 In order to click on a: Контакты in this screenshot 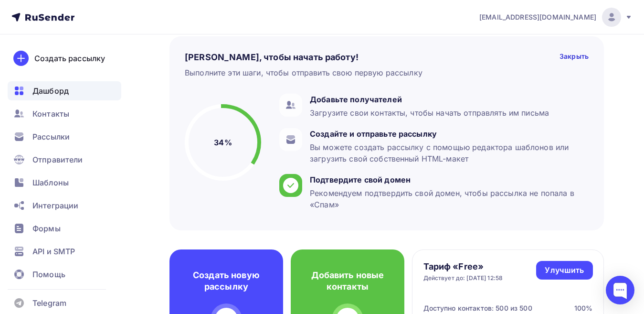, I will do `click(65, 113)`.